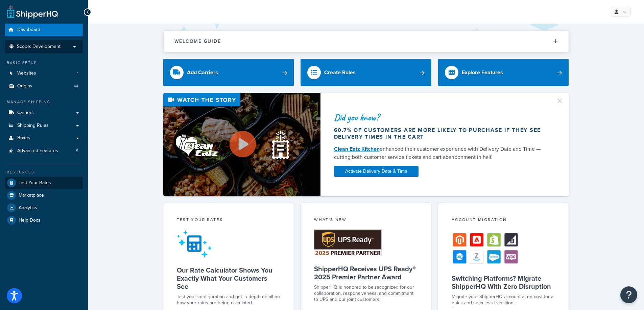  What do you see at coordinates (44, 195) in the screenshot?
I see `li: Marketplace` at bounding box center [44, 195].